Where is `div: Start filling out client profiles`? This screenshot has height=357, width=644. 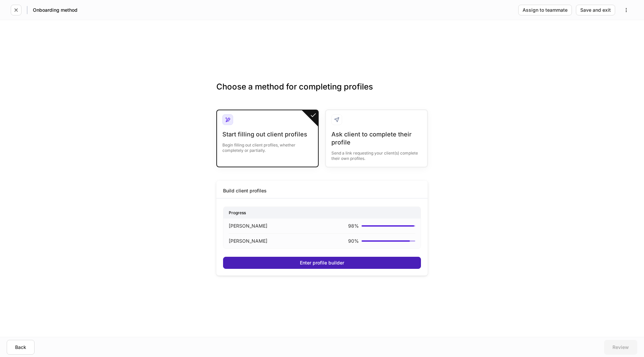
div: Start filling out client profiles is located at coordinates (267, 134).